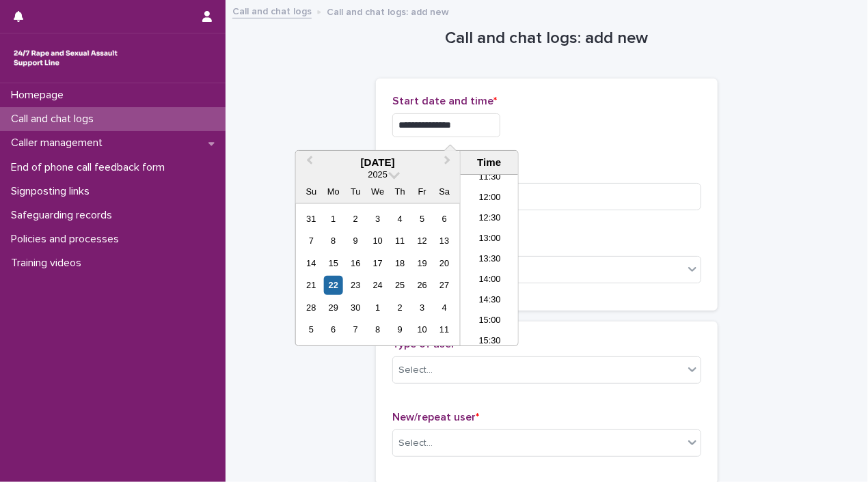 This screenshot has width=868, height=482. I want to click on div: month 2025-09, so click(377, 274).